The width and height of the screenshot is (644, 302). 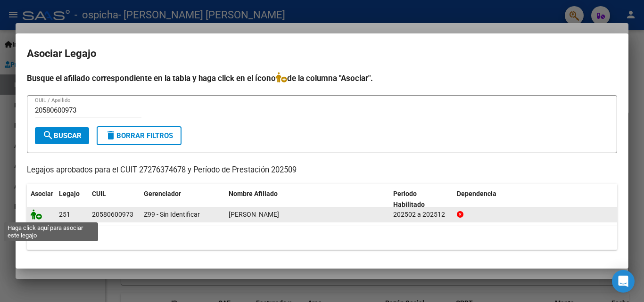 I want to click on span: Nombre Afiliado, so click(x=253, y=193).